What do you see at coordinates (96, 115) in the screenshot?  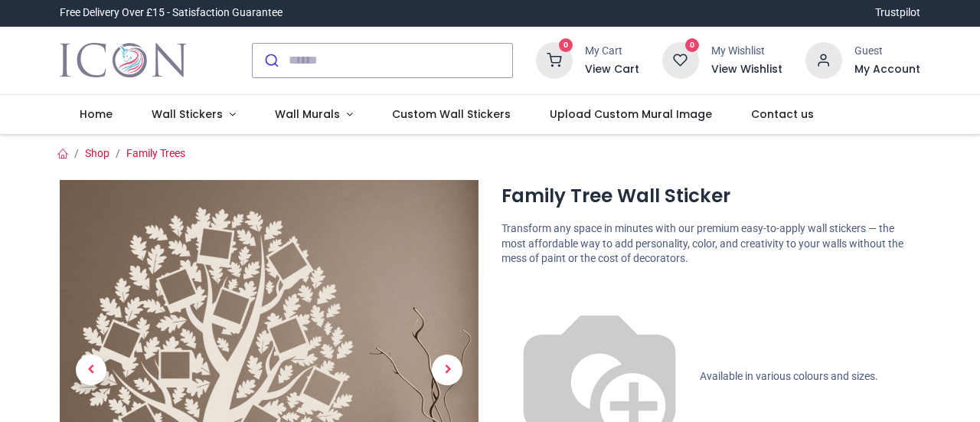 I see `span: Home` at bounding box center [96, 115].